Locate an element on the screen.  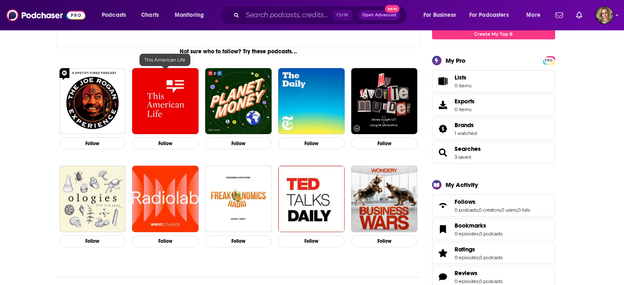
div: Not sure who to follow? Try these podcasts... is located at coordinates (238, 51).